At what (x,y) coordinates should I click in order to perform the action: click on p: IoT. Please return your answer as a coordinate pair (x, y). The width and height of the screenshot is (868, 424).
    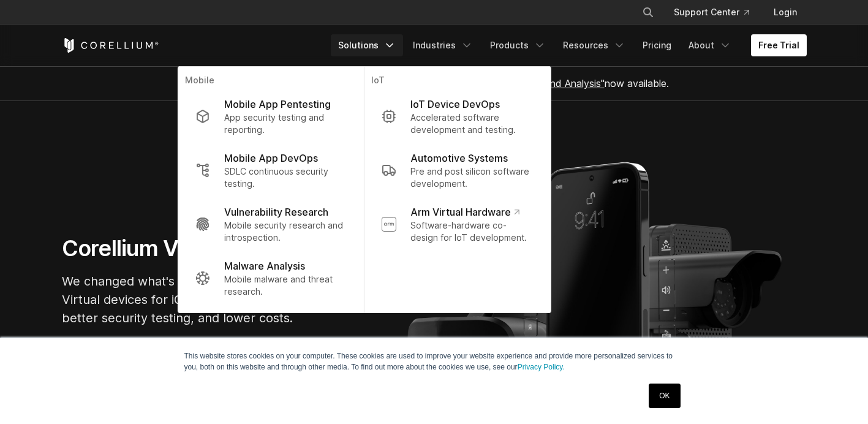
    Looking at the image, I should click on (457, 81).